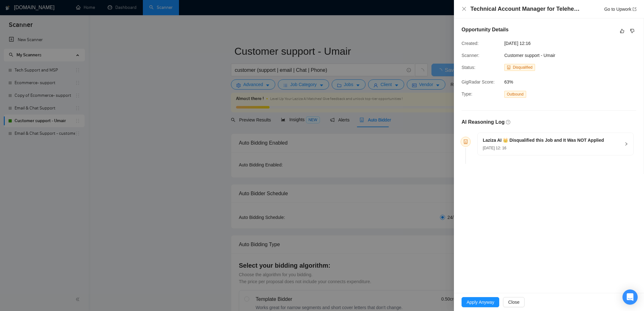 This screenshot has width=644, height=311. I want to click on h5: Laziza AI 👑 Disqualified this Job and It Was NOT Applied, so click(543, 140).